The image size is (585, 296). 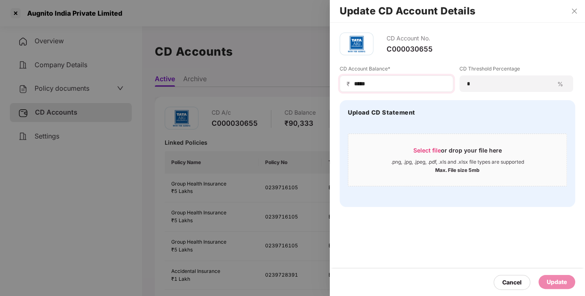 What do you see at coordinates (512, 282) in the screenshot?
I see `div: Cancel` at bounding box center [512, 282].